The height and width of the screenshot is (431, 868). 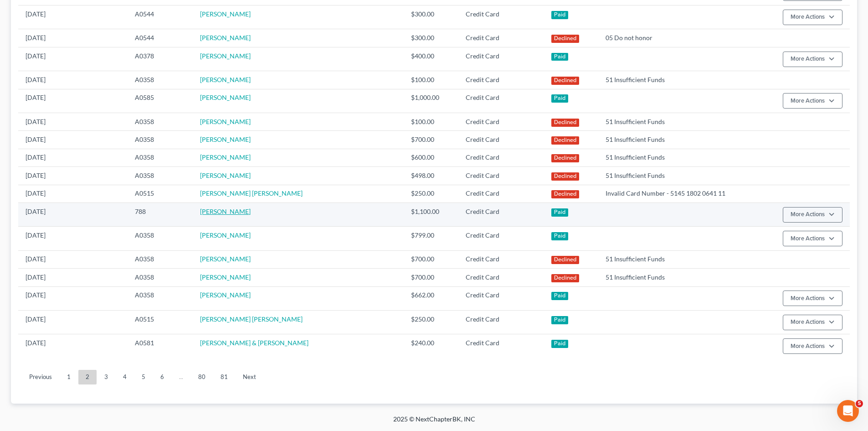 What do you see at coordinates (107, 377) in the screenshot?
I see `a: 3` at bounding box center [107, 377].